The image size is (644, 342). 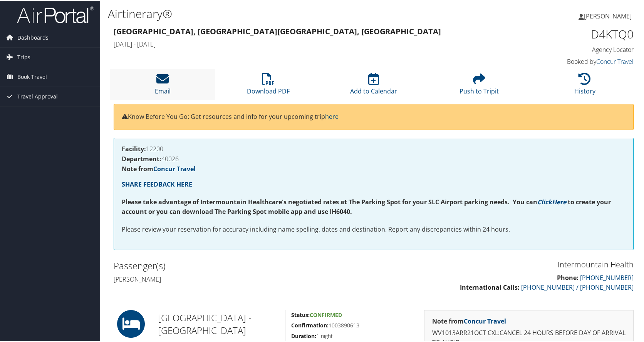 What do you see at coordinates (56, 14) in the screenshot?
I see `img: airportal-logo.png` at bounding box center [56, 14].